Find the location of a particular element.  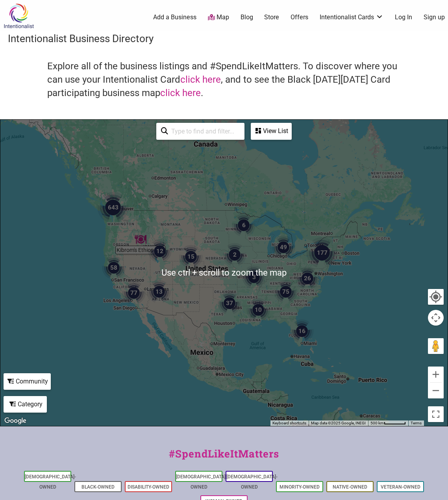

div: Community is located at coordinates (27, 382).